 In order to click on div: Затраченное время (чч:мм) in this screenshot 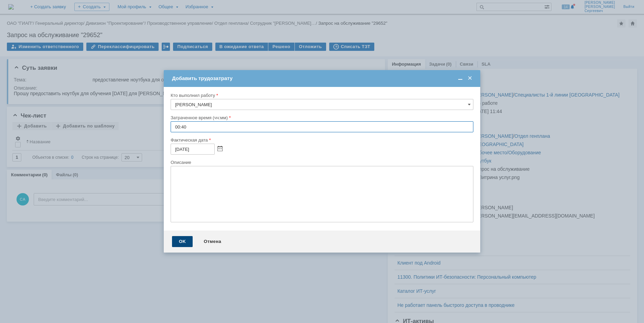, I will do `click(321, 117)`.